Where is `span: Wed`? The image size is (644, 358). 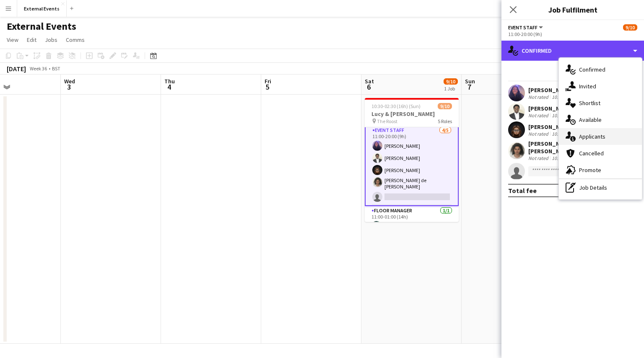
span: Wed is located at coordinates (69, 82).